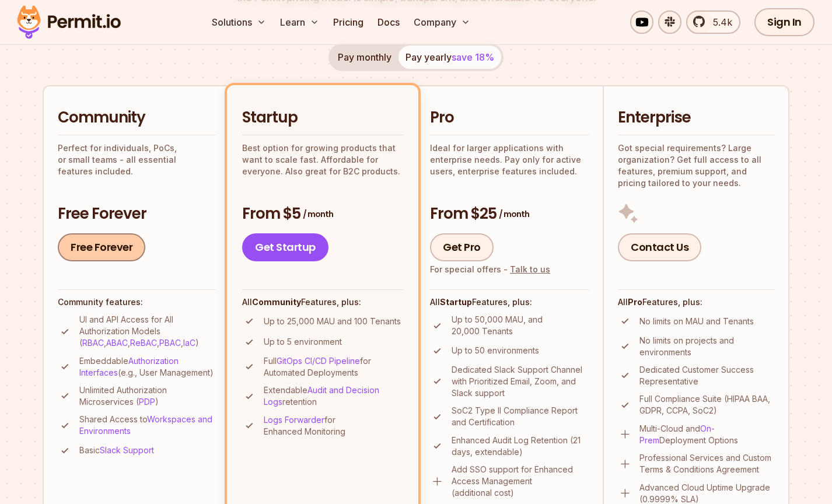 The image size is (832, 504). Describe the element at coordinates (442, 22) in the screenshot. I see `button: Company` at that location.